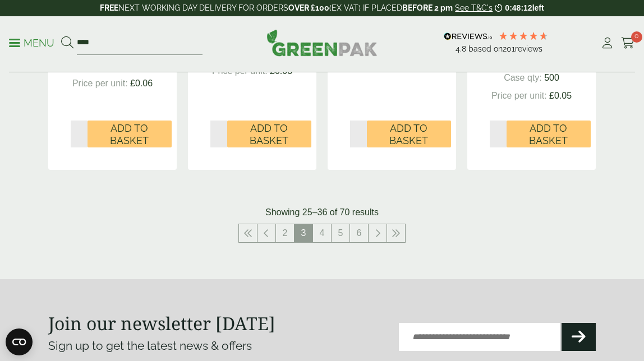 This screenshot has height=361, width=644. What do you see at coordinates (637, 37) in the screenshot?
I see `span: 0` at bounding box center [637, 37].